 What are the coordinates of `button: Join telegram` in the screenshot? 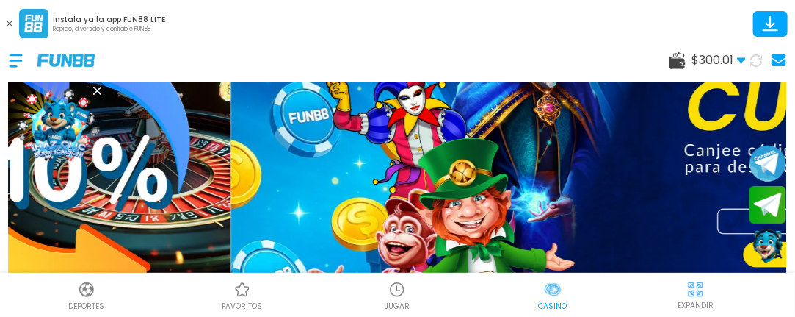 It's located at (768, 205).